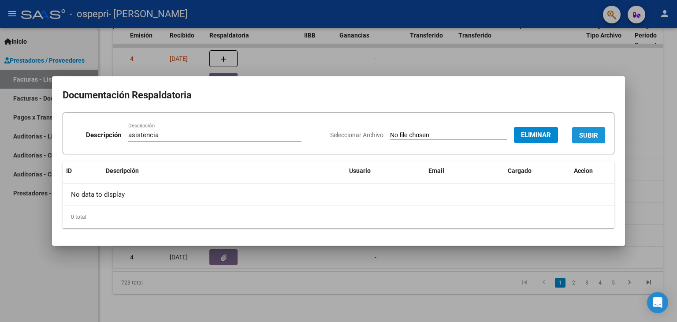  What do you see at coordinates (657, 302) in the screenshot?
I see `div: Open Intercom Messenger` at bounding box center [657, 302].